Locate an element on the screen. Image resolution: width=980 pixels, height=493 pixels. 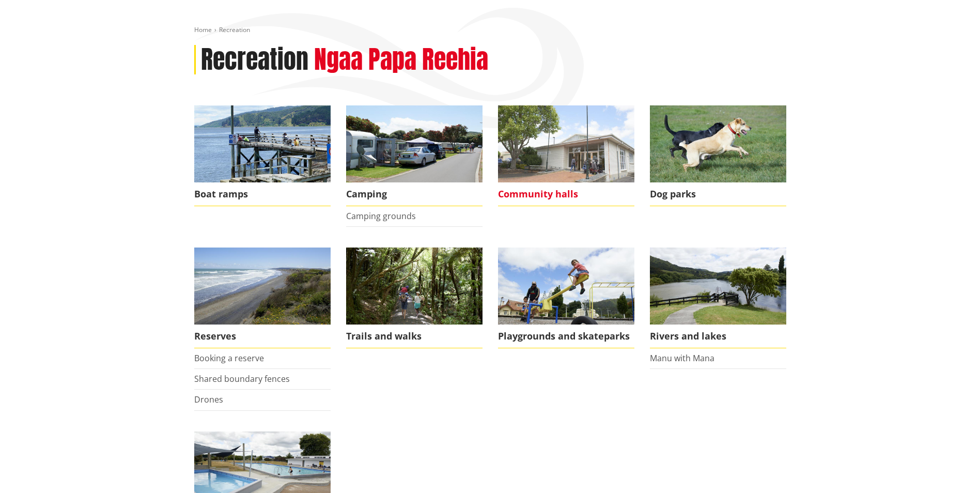
span: Camping is located at coordinates (414, 194).